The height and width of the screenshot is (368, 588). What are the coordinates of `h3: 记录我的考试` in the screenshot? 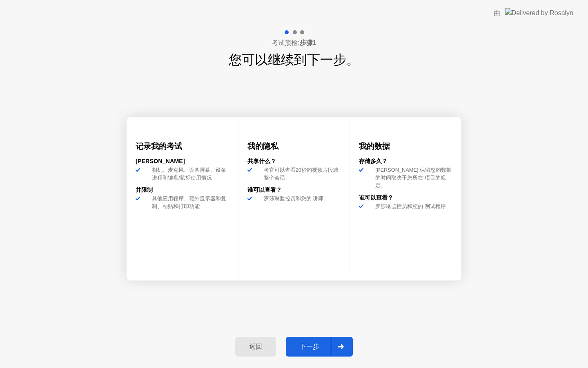 It's located at (182, 146).